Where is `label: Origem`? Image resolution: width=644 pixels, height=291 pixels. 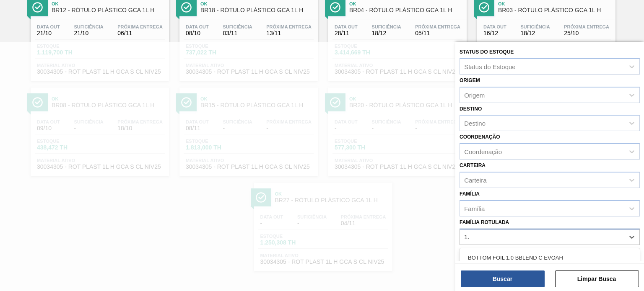
label: Origem is located at coordinates (470, 81).